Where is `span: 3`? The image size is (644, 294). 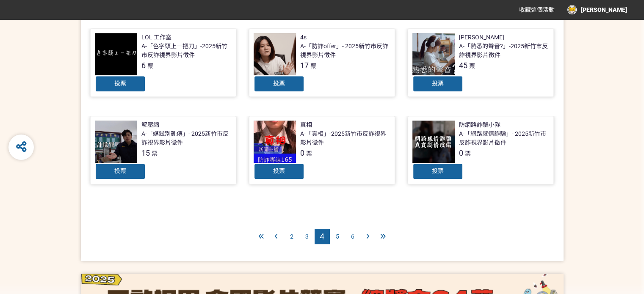
span: 3 is located at coordinates (307, 237).